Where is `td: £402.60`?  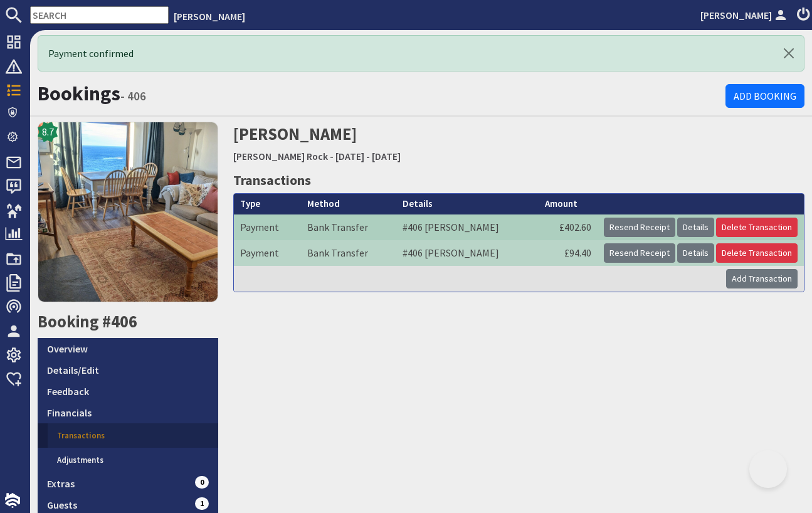
td: £402.60 is located at coordinates (568, 227).